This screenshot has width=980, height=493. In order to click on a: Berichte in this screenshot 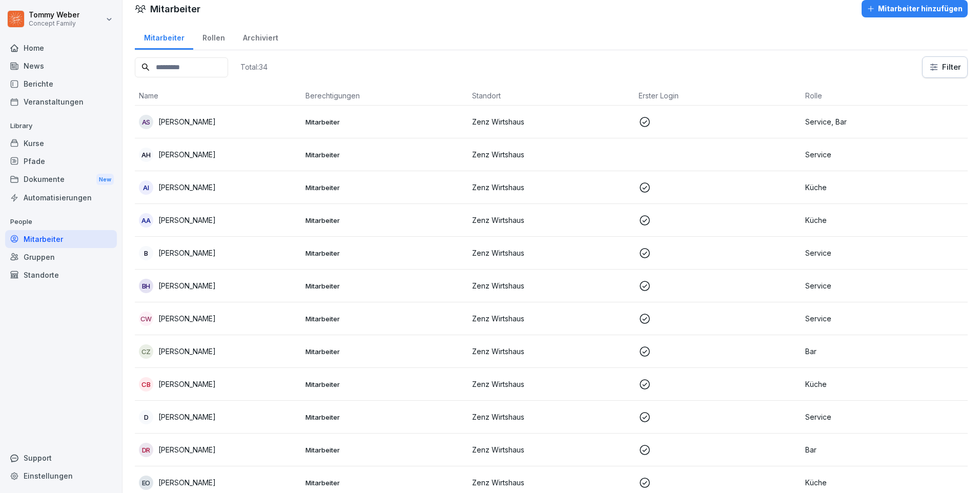, I will do `click(61, 83)`.